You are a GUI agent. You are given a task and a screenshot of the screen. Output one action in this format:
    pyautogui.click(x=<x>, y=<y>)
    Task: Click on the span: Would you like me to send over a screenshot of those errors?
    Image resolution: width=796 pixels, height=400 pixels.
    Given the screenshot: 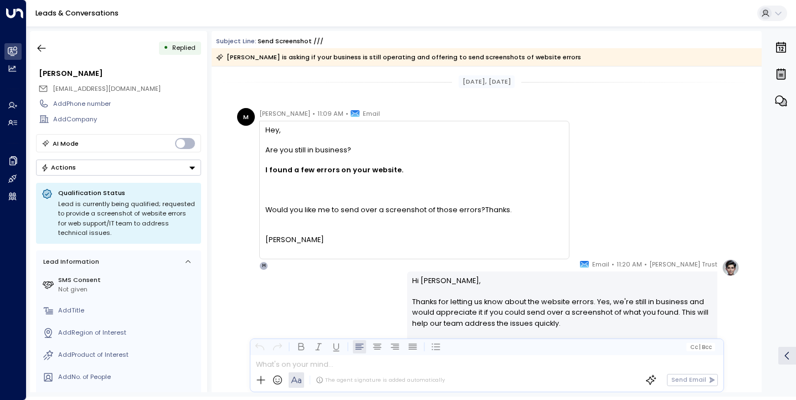 What is the action you would take?
    pyautogui.click(x=375, y=210)
    